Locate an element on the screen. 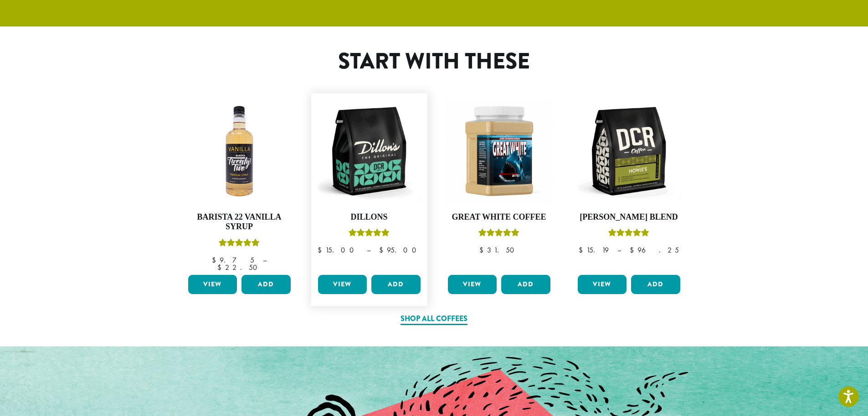 This screenshot has height=416, width=868. a: DillonsRated 5.00 out of 5 is located at coordinates (369, 185).